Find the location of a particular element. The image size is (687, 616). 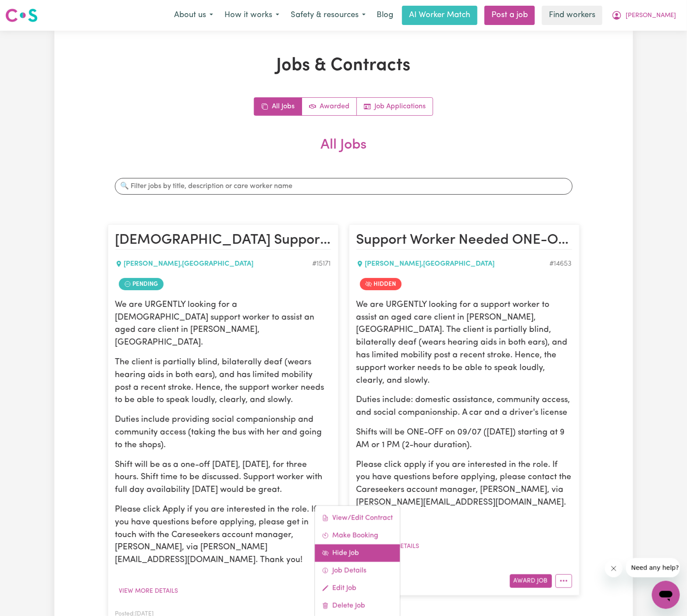

button: Safety & resources is located at coordinates (328, 15).